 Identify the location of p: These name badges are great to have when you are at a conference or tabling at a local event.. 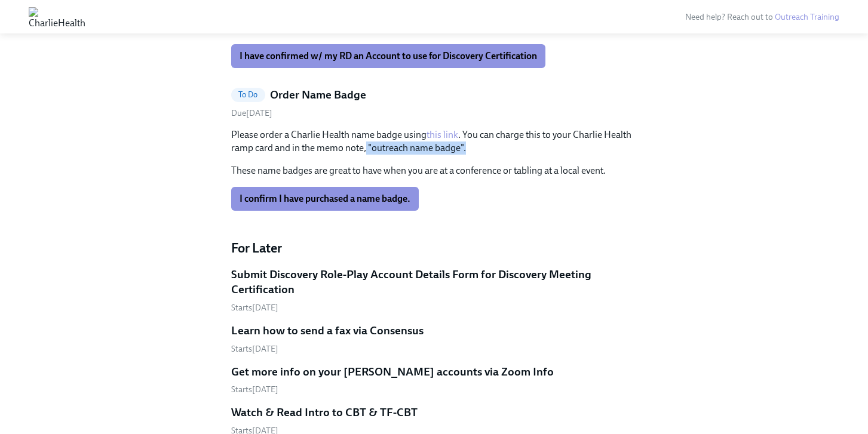
(434, 170).